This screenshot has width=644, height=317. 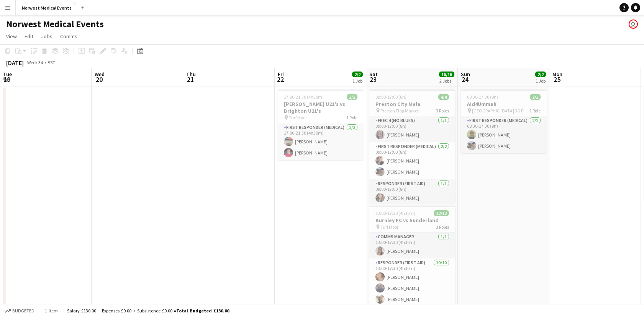 What do you see at coordinates (35, 62) in the screenshot?
I see `span: Week 34` at bounding box center [35, 62].